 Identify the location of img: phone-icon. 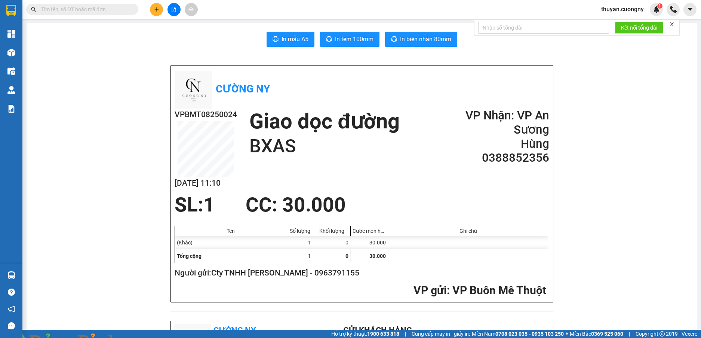
(673, 9).